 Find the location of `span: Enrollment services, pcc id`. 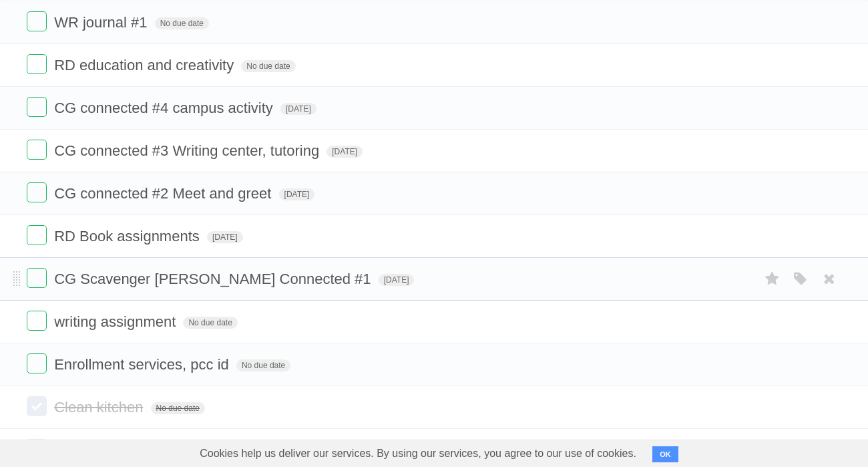

span: Enrollment services, pcc id is located at coordinates (143, 364).